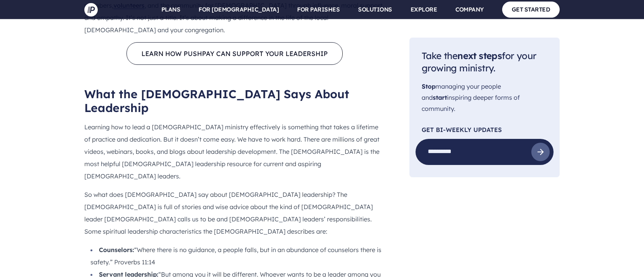 This screenshot has width=644, height=277. I want to click on p: Get Bi-Weekly Updates, so click(484, 130).